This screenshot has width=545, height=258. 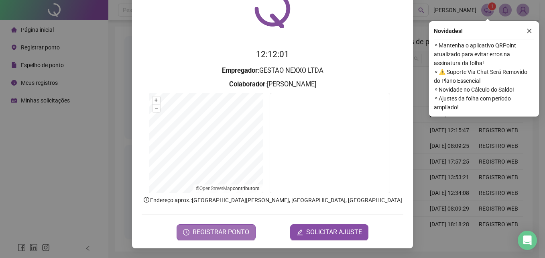 I want to click on li: © contributors., so click(x=228, y=188).